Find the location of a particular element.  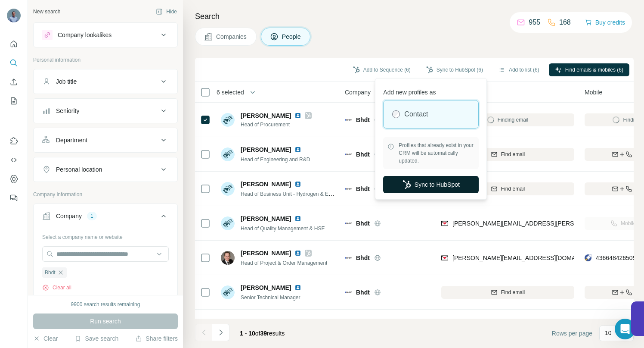

button: Find emails & mobiles (6) is located at coordinates (589, 70).